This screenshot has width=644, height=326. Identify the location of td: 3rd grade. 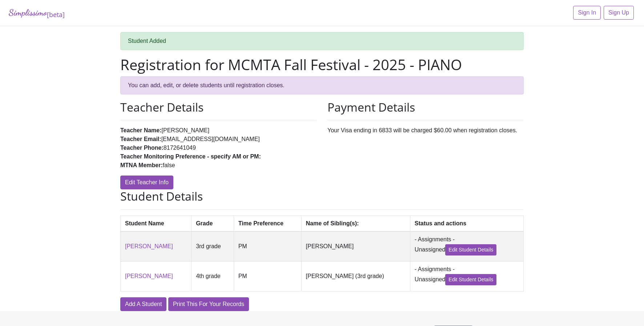
(212, 246).